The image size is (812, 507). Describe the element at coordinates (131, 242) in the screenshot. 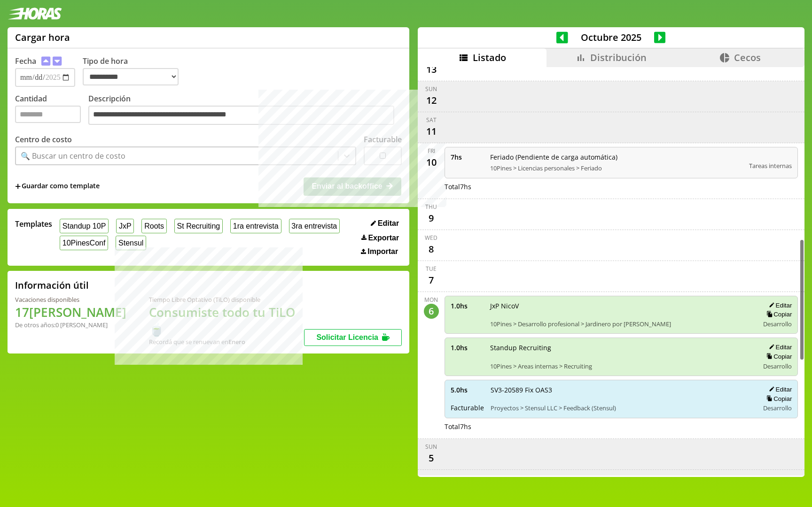

I see `button: Stensul` at that location.